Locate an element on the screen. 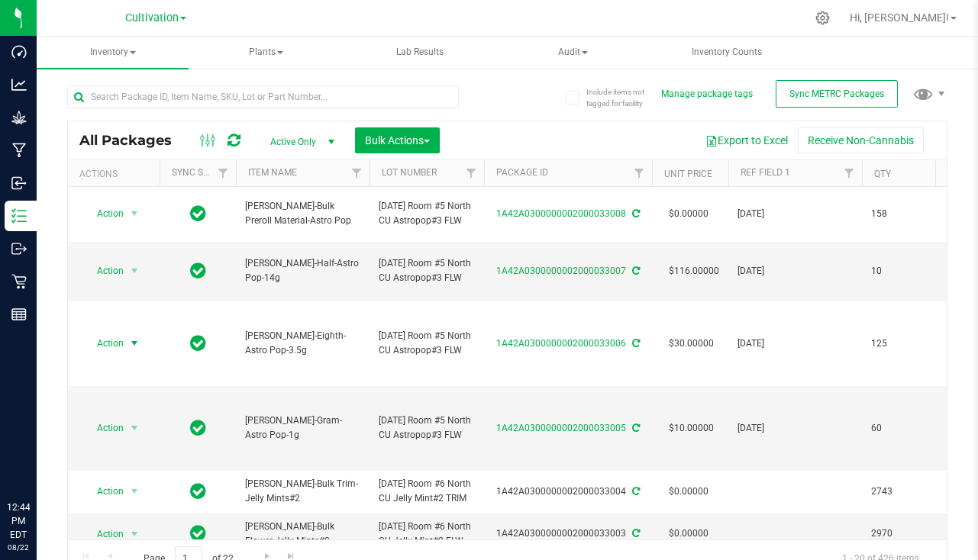  inline-svg: Manufacturing is located at coordinates (19, 150).